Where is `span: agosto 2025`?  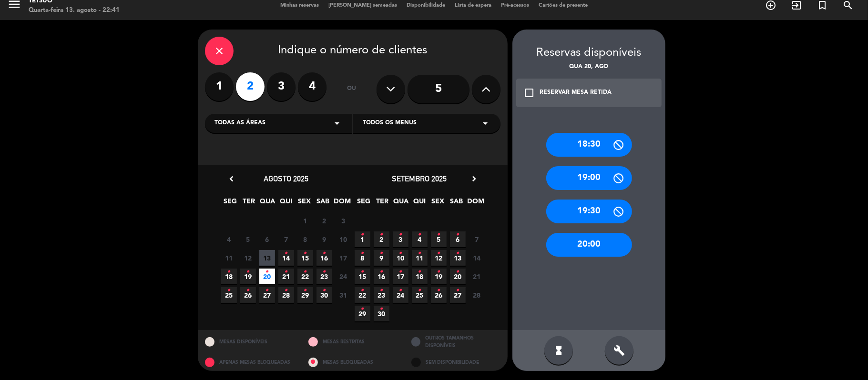
span: agosto 2025 is located at coordinates (286, 178).